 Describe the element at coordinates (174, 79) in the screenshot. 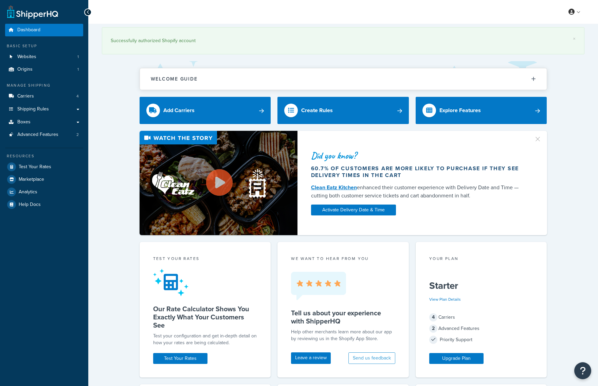

I see `h2: Welcome Guide` at that location.